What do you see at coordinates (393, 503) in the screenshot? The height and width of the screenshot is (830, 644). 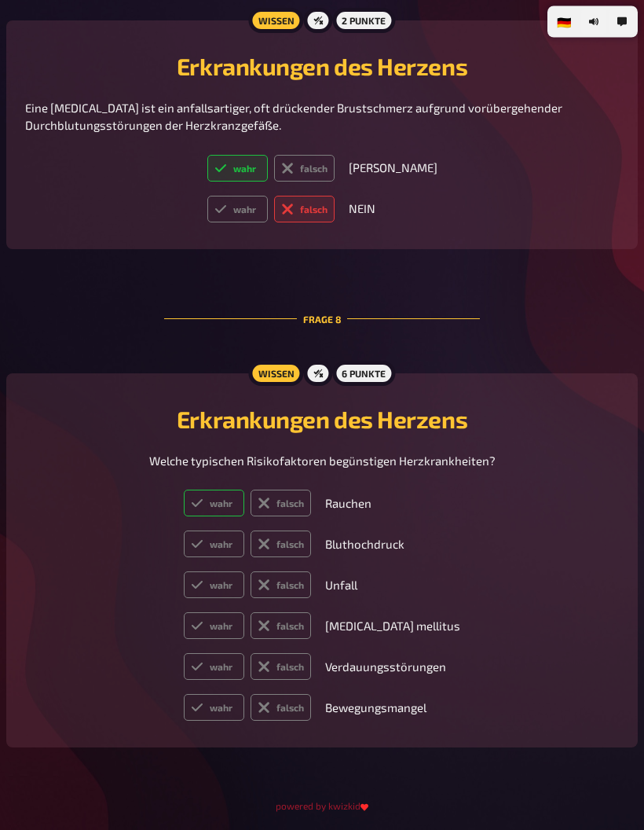 I see `p: Rauchen` at bounding box center [393, 503].